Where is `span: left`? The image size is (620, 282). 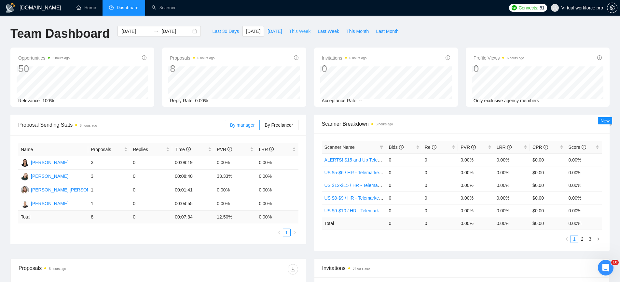 span: left is located at coordinates (566, 239).